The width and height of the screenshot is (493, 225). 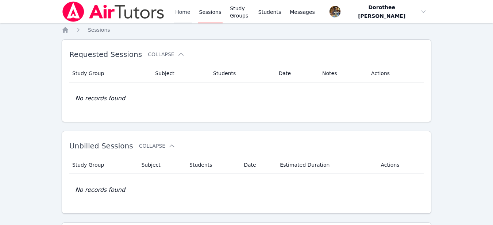 I want to click on span: Unbilled Sessions, so click(x=101, y=146).